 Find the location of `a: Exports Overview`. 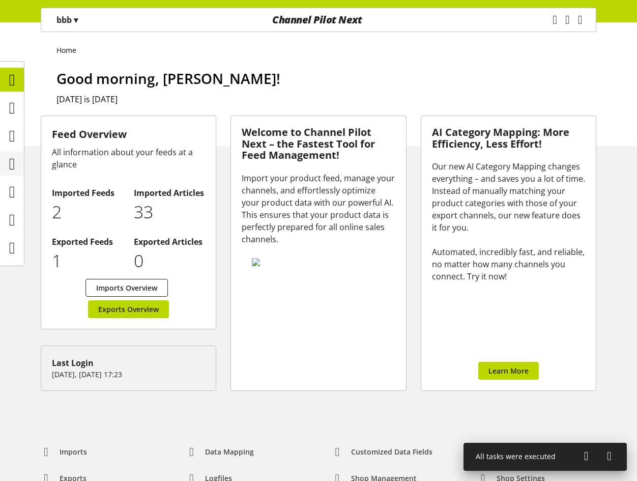

a: Exports Overview is located at coordinates (128, 309).